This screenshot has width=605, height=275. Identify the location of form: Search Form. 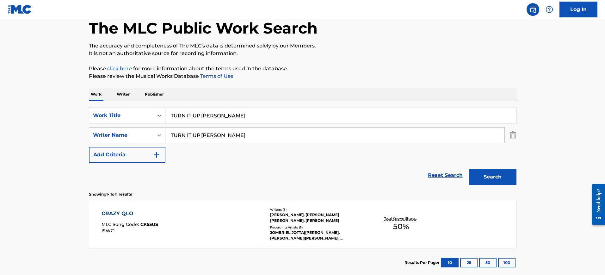
(302, 148).